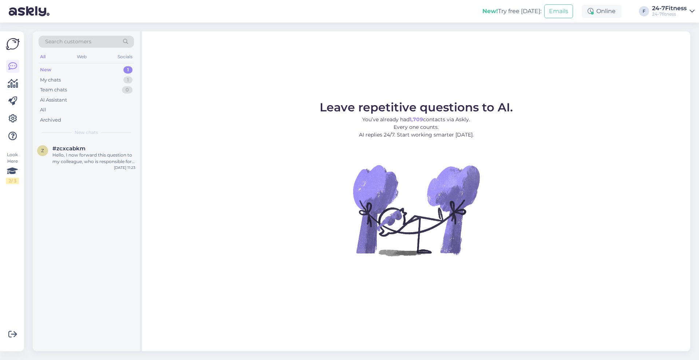 The image size is (699, 360). Describe the element at coordinates (12, 181) in the screenshot. I see `div: 2 / 3` at that location.